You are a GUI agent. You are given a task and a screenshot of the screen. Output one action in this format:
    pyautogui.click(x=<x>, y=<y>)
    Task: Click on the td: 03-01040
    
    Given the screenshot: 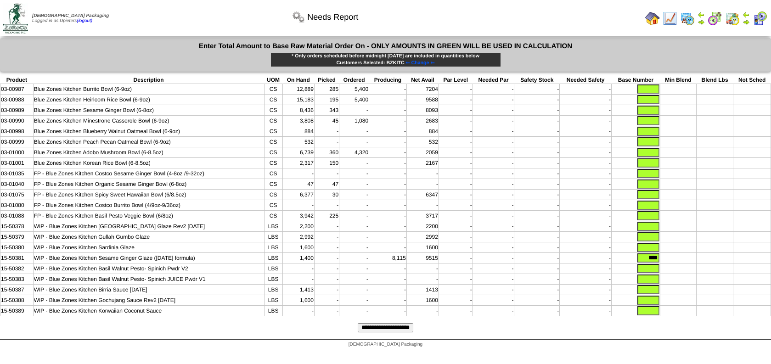 What is the action you would take?
    pyautogui.click(x=17, y=184)
    